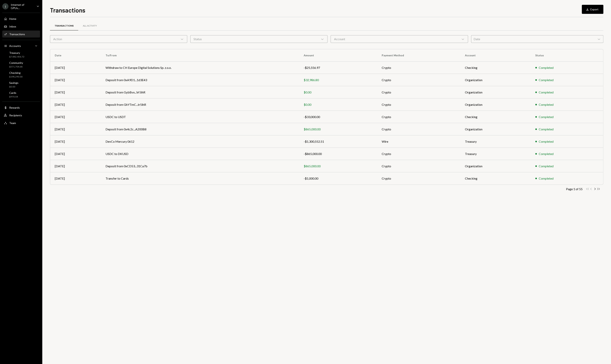  Describe the element at coordinates (14, 107) in the screenshot. I see `div: Rewards` at that location.